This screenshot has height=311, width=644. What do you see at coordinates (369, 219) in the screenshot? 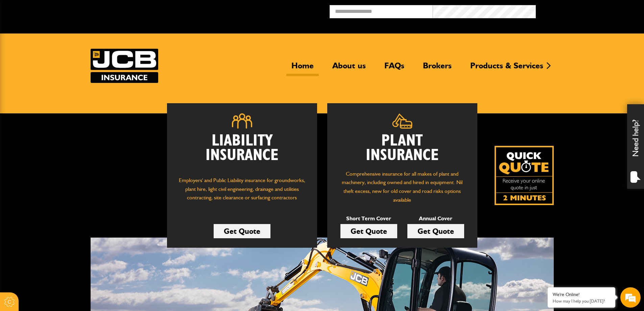
I see `p: Short Term Cover` at bounding box center [369, 219].